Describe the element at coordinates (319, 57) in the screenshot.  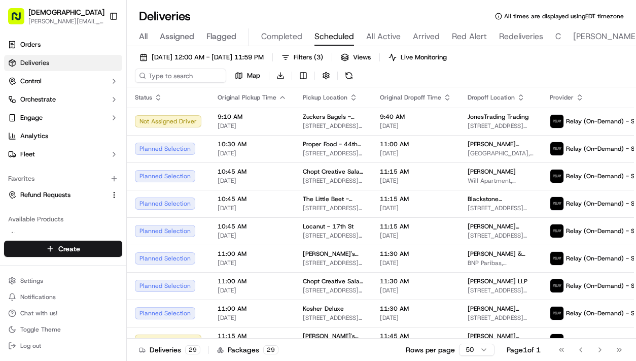
I see `span: ( 3 )` at that location.